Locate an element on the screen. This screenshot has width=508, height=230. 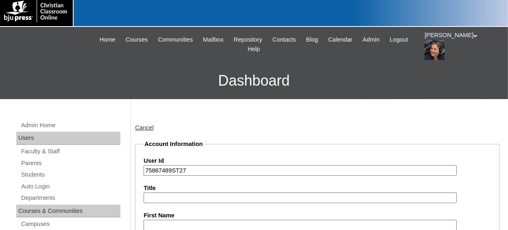
span: Communities is located at coordinates (176, 39).